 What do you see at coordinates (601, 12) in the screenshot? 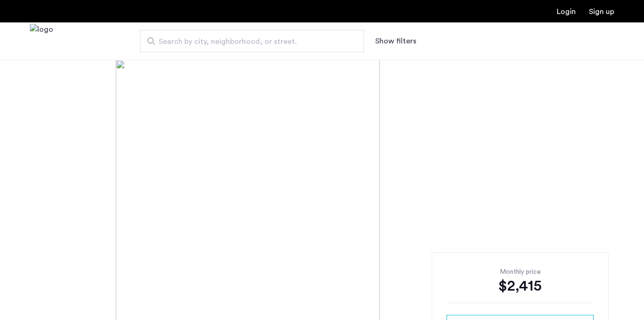
I see `a: Registration` at bounding box center [601, 12].